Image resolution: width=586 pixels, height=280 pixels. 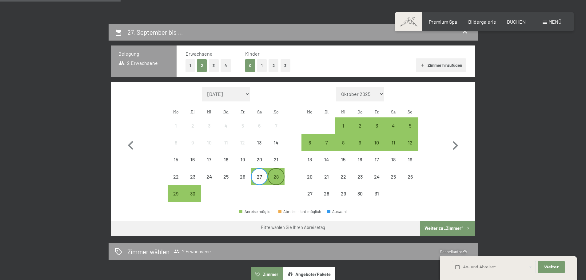 What do you see at coordinates (482, 22) in the screenshot?
I see `span: Bildergalerie` at bounding box center [482, 22].